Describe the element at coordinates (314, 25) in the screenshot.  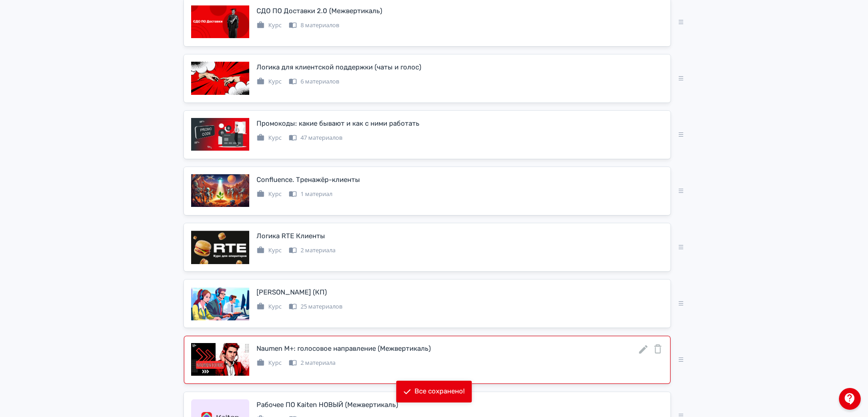
I see `div: 8 материалов` at that location.